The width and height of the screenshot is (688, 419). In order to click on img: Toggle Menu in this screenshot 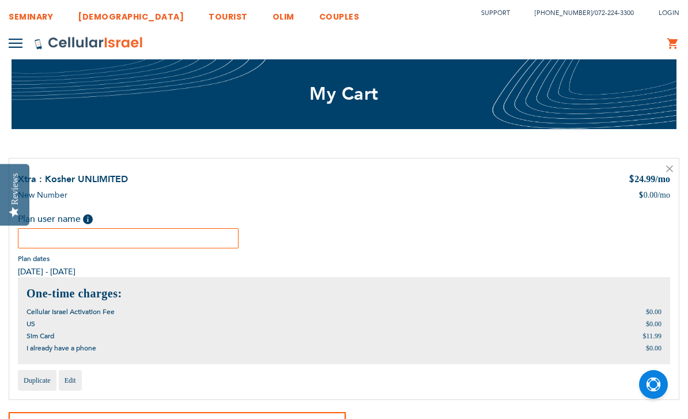, I will do `click(16, 43)`.